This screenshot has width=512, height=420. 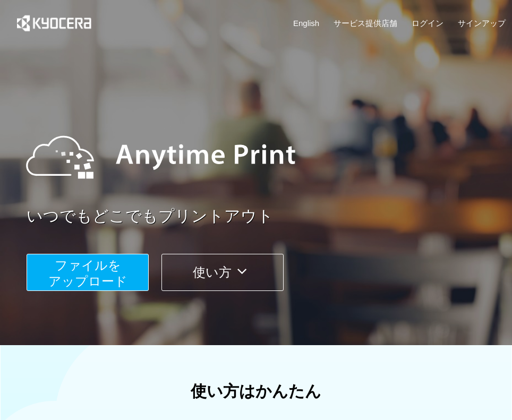 I want to click on a: サインアップ, so click(x=482, y=23).